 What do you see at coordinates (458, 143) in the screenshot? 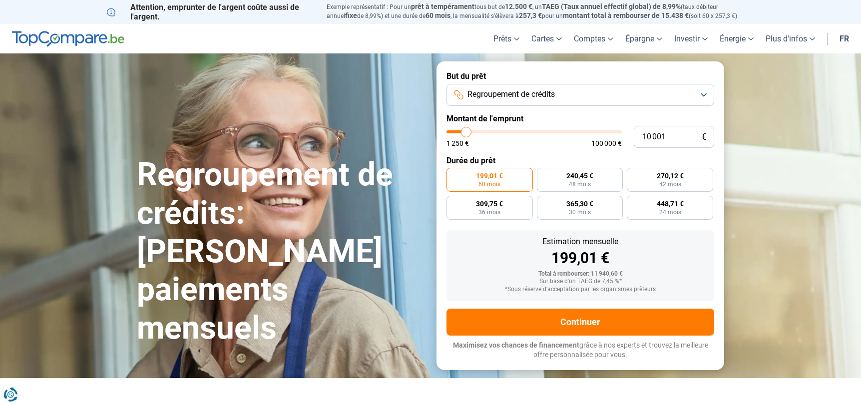
I see `span: 1 250 €` at bounding box center [458, 143].